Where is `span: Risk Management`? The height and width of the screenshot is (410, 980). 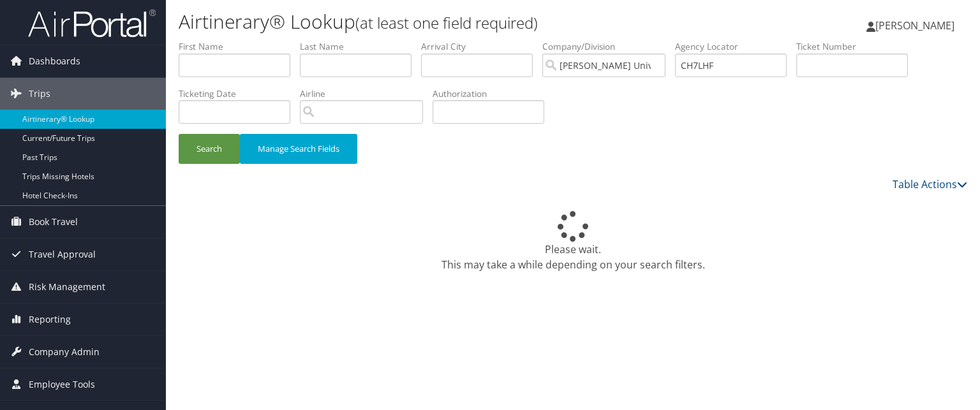 span: Risk Management is located at coordinates (67, 287).